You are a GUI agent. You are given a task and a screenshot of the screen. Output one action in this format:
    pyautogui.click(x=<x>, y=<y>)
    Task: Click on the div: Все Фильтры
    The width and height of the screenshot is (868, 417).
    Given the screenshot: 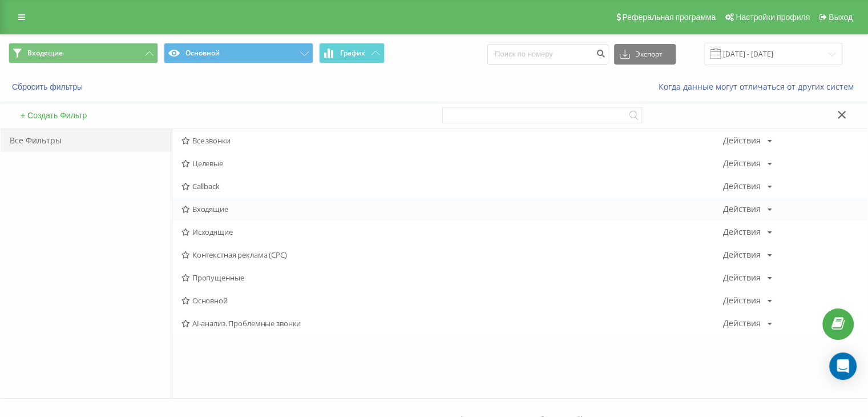 What is the action you would take?
    pyautogui.click(x=86, y=141)
    